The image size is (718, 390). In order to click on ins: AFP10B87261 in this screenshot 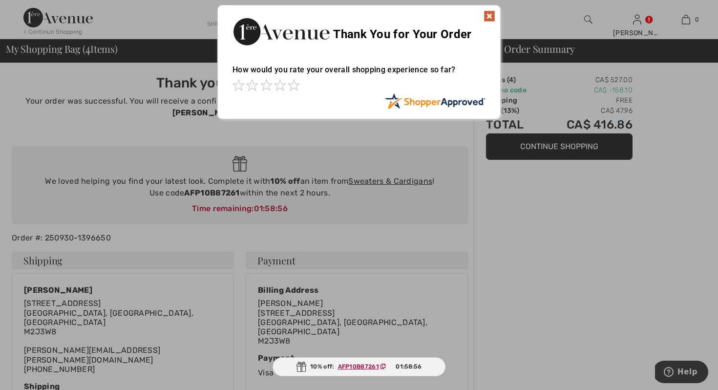, I will do `click(359, 366)`.